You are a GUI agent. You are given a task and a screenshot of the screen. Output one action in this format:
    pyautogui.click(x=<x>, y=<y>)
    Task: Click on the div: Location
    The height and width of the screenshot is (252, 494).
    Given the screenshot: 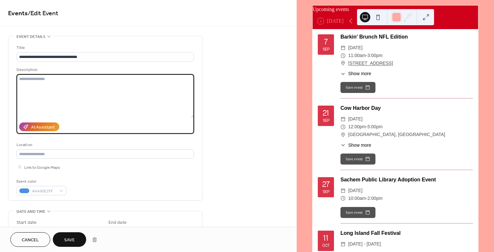 What is the action you would take?
    pyautogui.click(x=105, y=145)
    